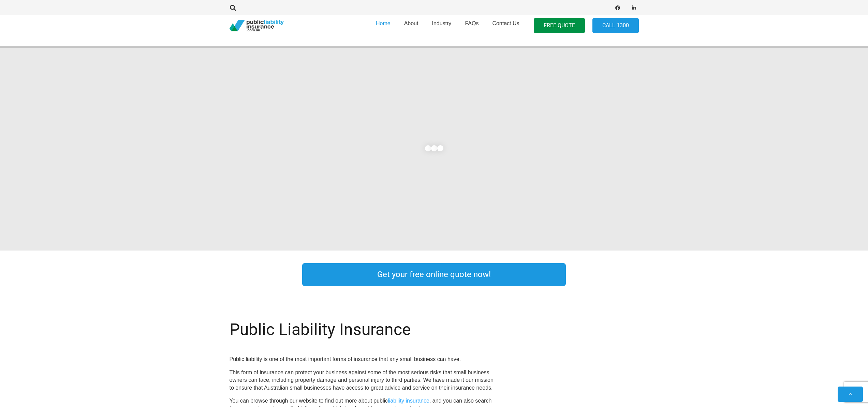 The width and height of the screenshot is (868, 407). I want to click on a: LinkedIn, so click(634, 8).